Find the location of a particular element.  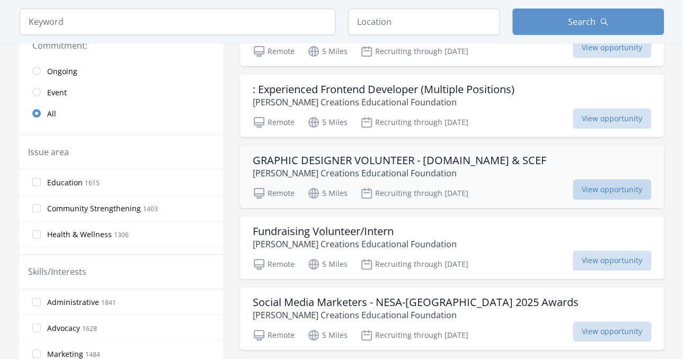

span: Education is located at coordinates (65, 183).